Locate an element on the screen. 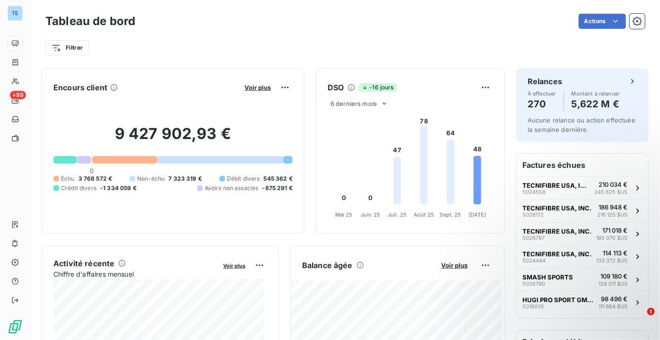 This screenshot has width=660, height=340. h6: Encours client is located at coordinates (80, 87).